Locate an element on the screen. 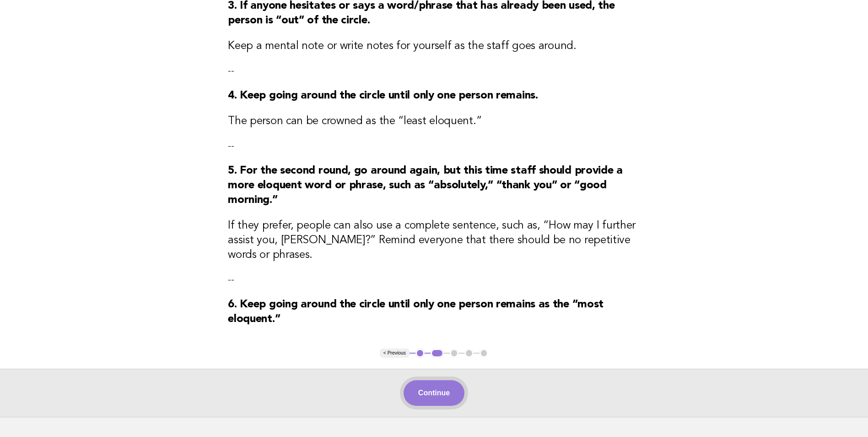 The image size is (868, 437). strong: 3. If anyone hesitates or says a word/phrase that has already been used, the person is “out” of t... is located at coordinates (421, 13).